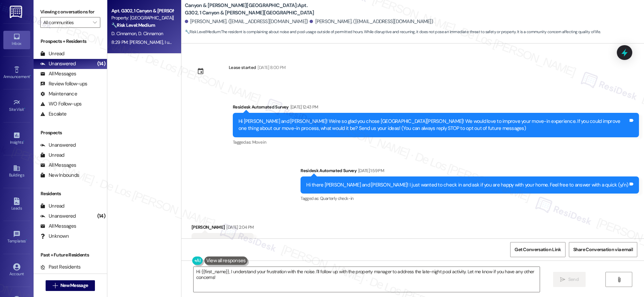 Image resolution: width=644 pixels, height=297 pixels. What do you see at coordinates (16, 270) in the screenshot?
I see `a: Account` at bounding box center [16, 270].